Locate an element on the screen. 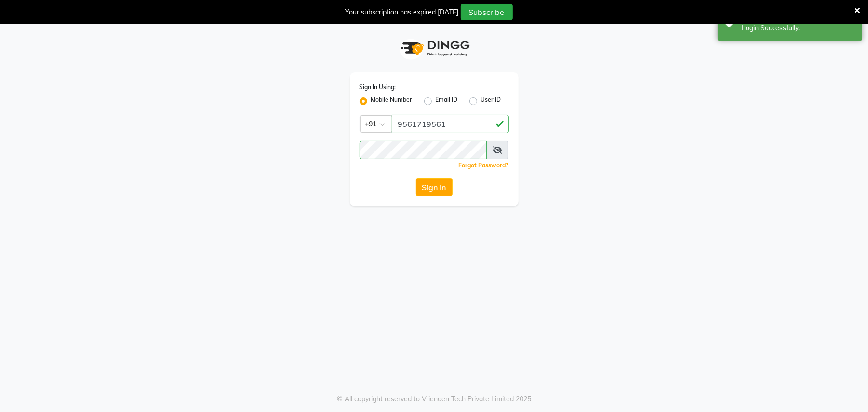  button: Subscribe is located at coordinates (487, 12).